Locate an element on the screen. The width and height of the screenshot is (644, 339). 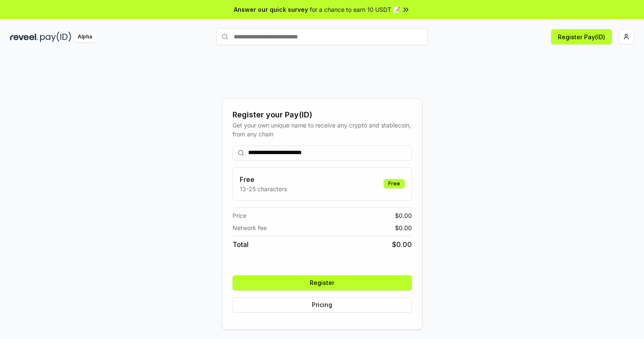
span: Answer our quick survey is located at coordinates (271, 9).